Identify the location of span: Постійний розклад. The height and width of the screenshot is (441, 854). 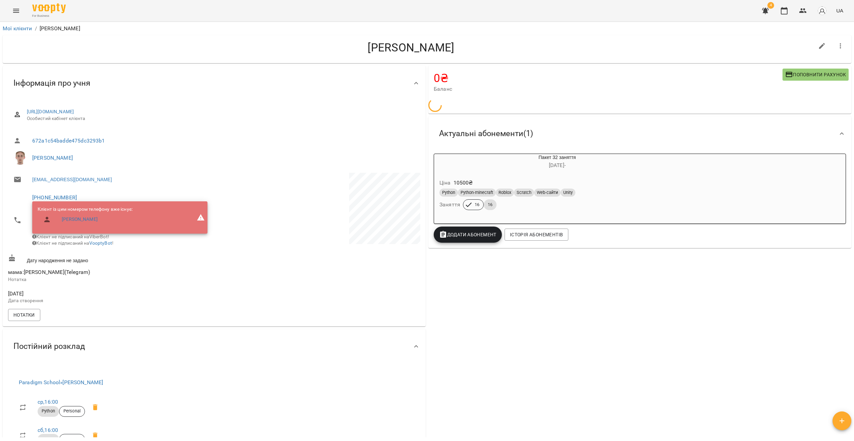
(49, 346).